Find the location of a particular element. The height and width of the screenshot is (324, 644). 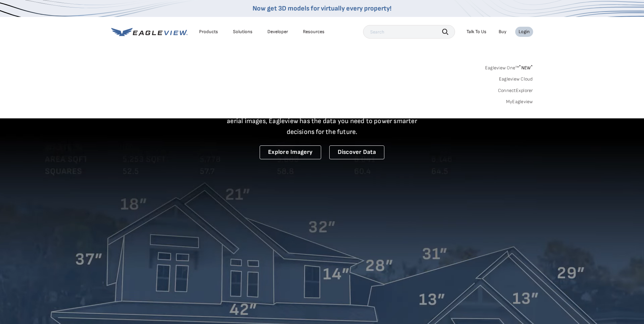

div: Resources is located at coordinates (313, 32).